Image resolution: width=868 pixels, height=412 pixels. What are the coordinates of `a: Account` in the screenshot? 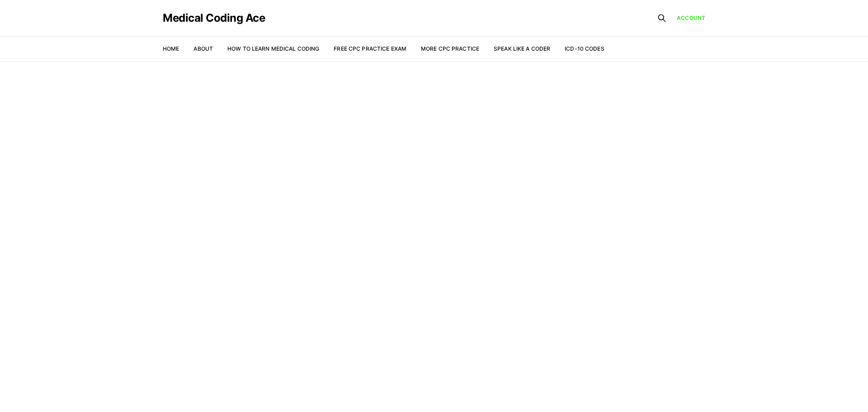 It's located at (691, 18).